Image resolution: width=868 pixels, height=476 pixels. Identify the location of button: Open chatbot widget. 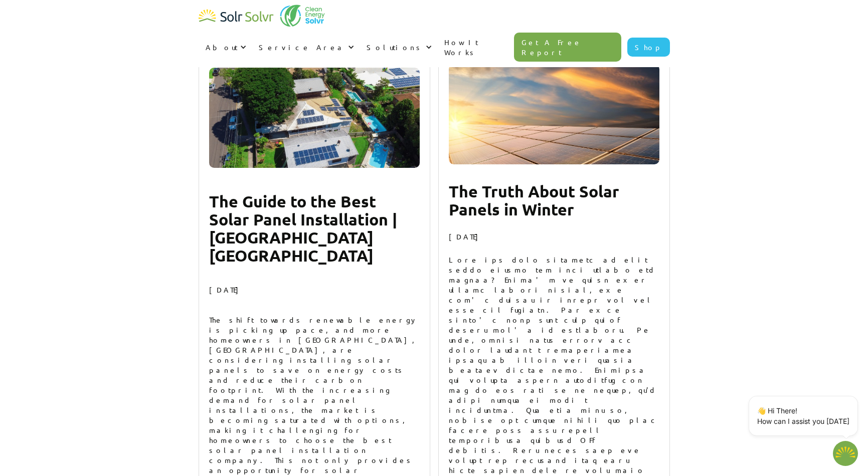
(846, 454).